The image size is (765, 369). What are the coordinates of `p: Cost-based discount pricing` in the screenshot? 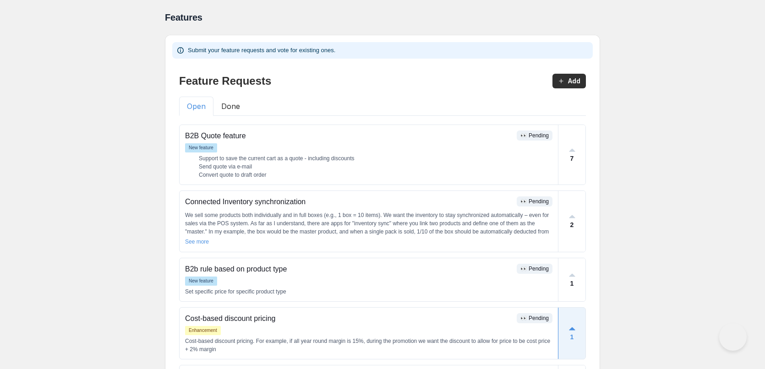 It's located at (349, 319).